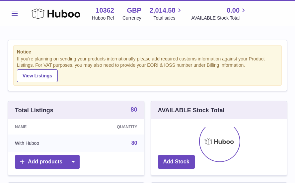  What do you see at coordinates (103, 18) in the screenshot?
I see `div: Huboo Ref` at bounding box center [103, 18].